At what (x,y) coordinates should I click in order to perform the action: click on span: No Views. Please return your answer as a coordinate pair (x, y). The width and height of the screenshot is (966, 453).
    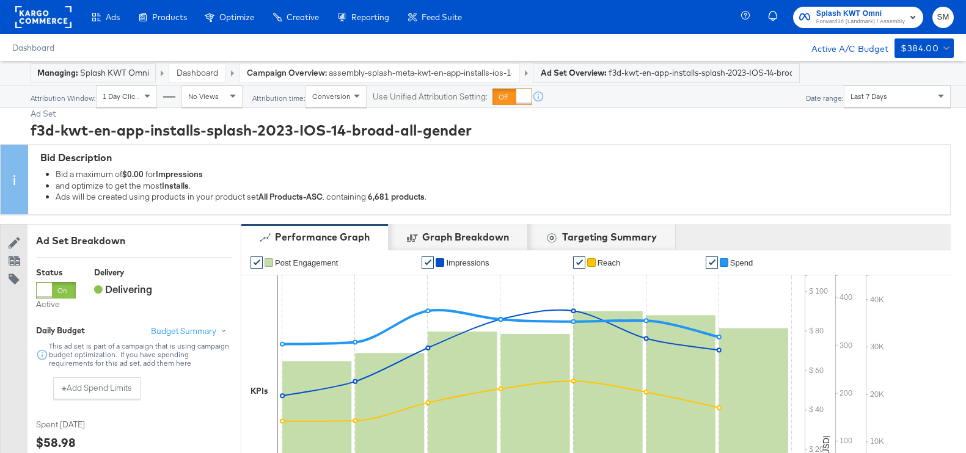
    Looking at the image, I should click on (204, 96).